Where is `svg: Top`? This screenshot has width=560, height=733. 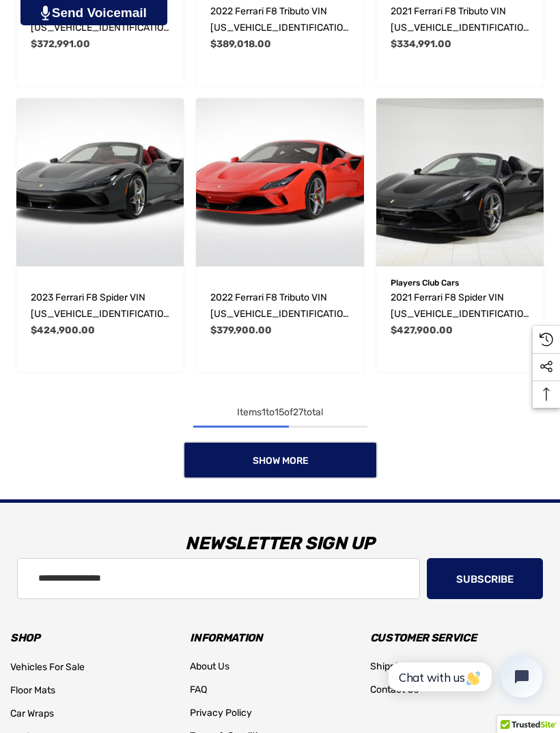 svg: Top is located at coordinates (547, 394).